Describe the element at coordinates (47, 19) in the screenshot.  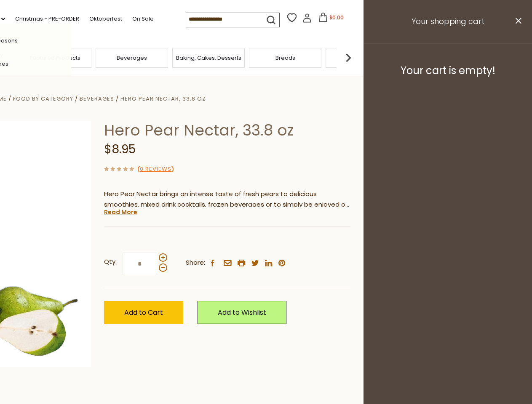
I see `a: Christmas - PRE-ORDER` at that location.